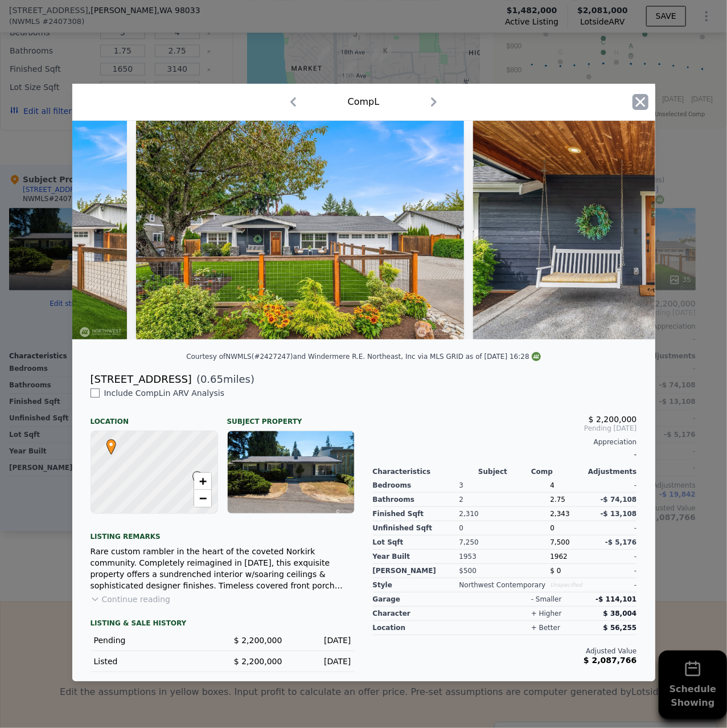 This screenshot has height=728, width=727. Describe the element at coordinates (572, 585) in the screenshot. I see `div: Unspecified` at that location.